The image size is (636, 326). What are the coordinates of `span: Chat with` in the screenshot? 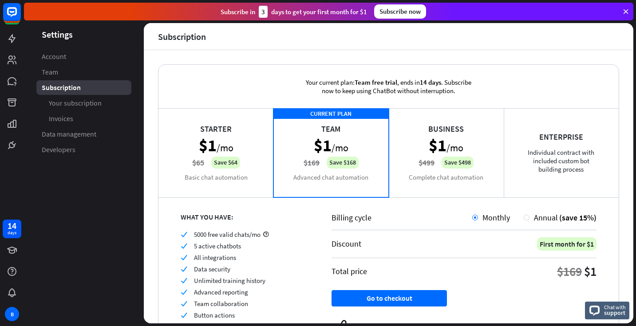 It's located at (615, 307).